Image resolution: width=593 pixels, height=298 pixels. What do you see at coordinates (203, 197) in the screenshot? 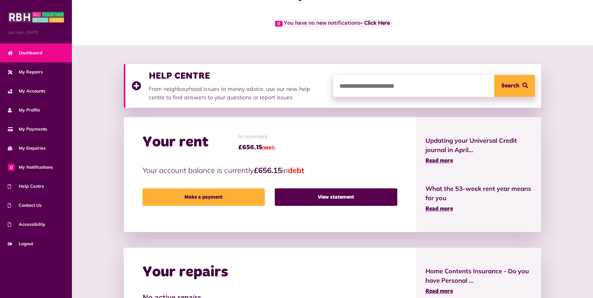
I see `a: Make a payment` at bounding box center [203, 197].